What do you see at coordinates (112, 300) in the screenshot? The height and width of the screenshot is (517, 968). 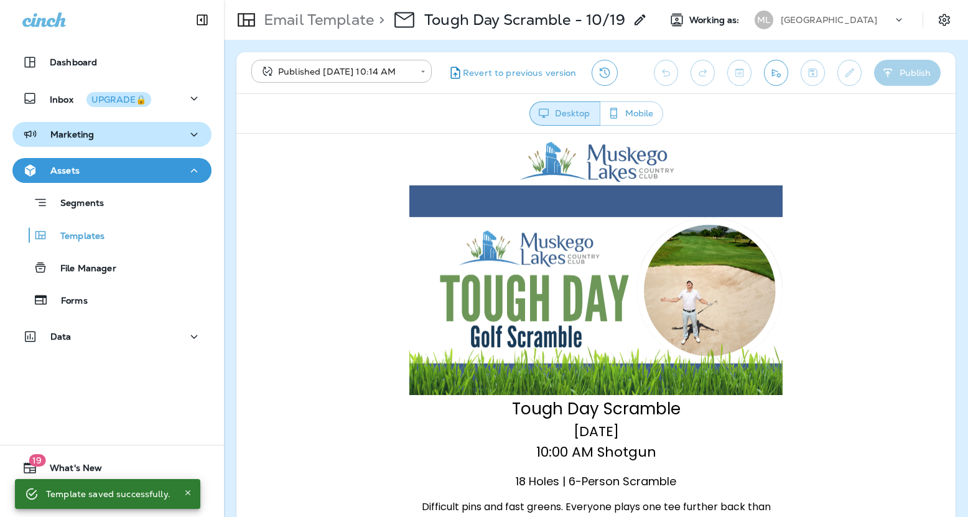 I see `button: Forms` at bounding box center [112, 300].